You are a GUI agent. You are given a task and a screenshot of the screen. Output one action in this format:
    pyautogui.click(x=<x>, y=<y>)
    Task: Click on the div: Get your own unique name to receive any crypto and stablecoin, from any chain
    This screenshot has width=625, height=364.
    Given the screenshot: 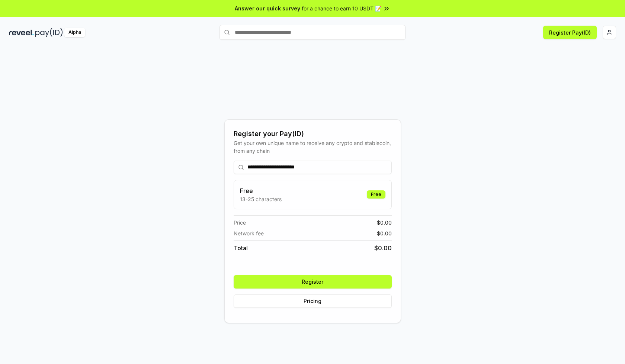 What is the action you would take?
    pyautogui.click(x=313, y=147)
    